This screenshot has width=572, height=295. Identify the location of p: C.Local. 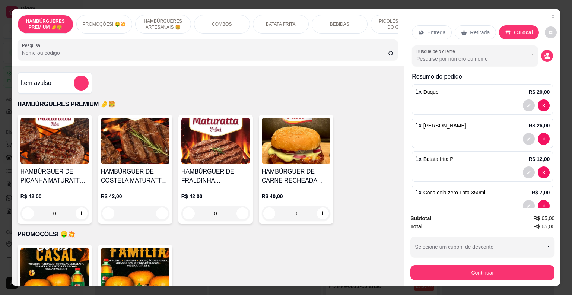
(523, 32).